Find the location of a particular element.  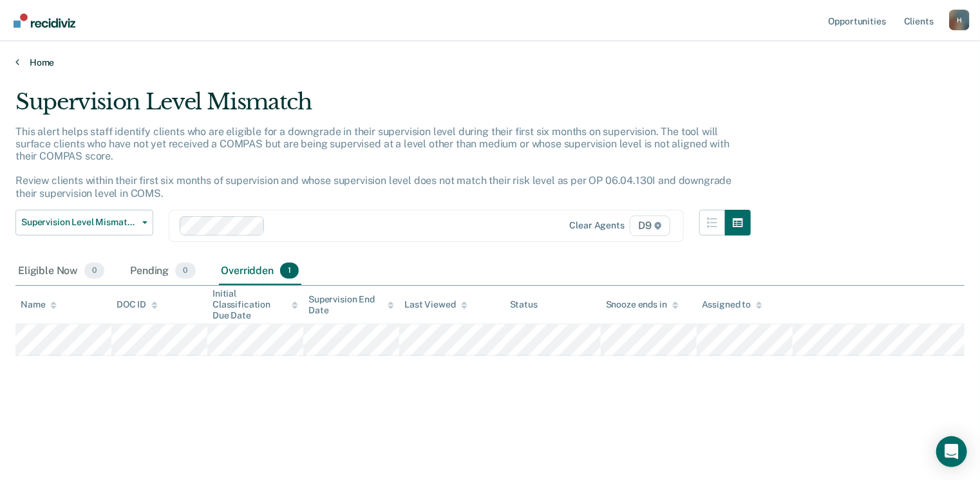

div: Clear agents is located at coordinates (596, 226).